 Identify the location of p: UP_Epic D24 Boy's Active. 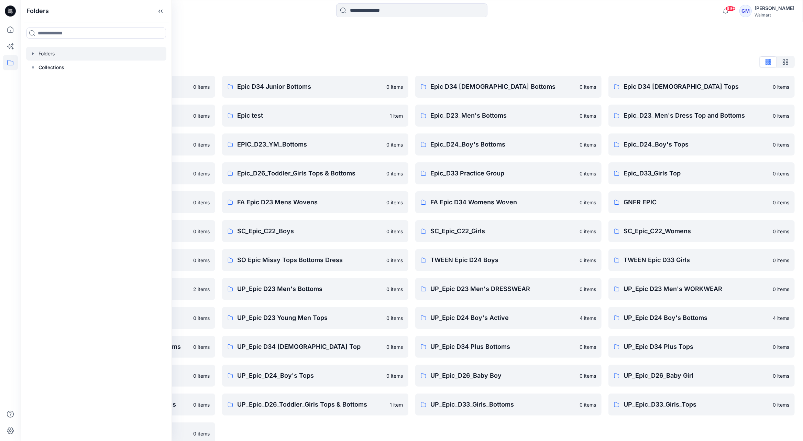
(503, 318).